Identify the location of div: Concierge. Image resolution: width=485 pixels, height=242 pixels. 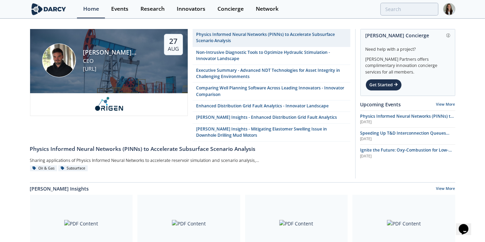
(231, 9).